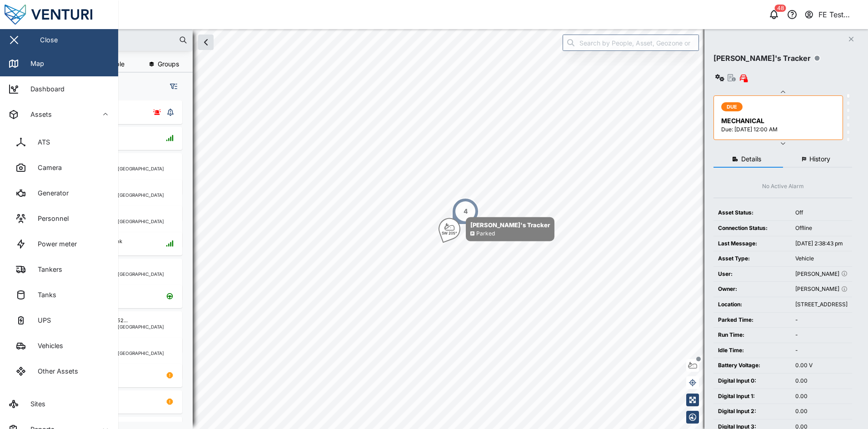 The image size is (868, 429). What do you see at coordinates (822, 259) in the screenshot?
I see `div: Vehicle` at bounding box center [822, 259].